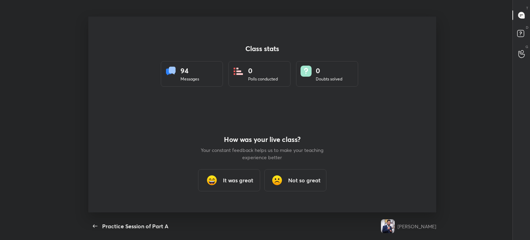 This screenshot has height=240, width=530. I want to click on img: doubts.8a449be9.svg, so click(306, 71).